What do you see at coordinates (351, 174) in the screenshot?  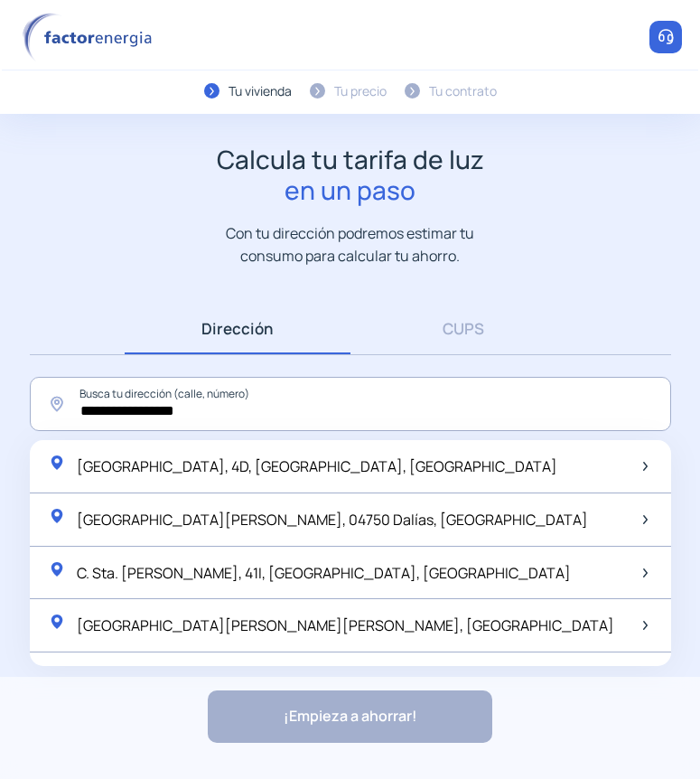 I see `h1: Calcula tu tarifa de luz` at bounding box center [351, 174].